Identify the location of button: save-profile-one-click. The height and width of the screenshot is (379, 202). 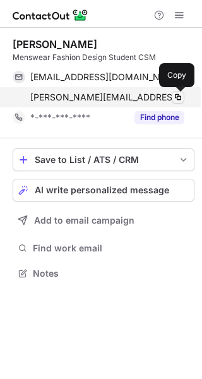
(104, 160).